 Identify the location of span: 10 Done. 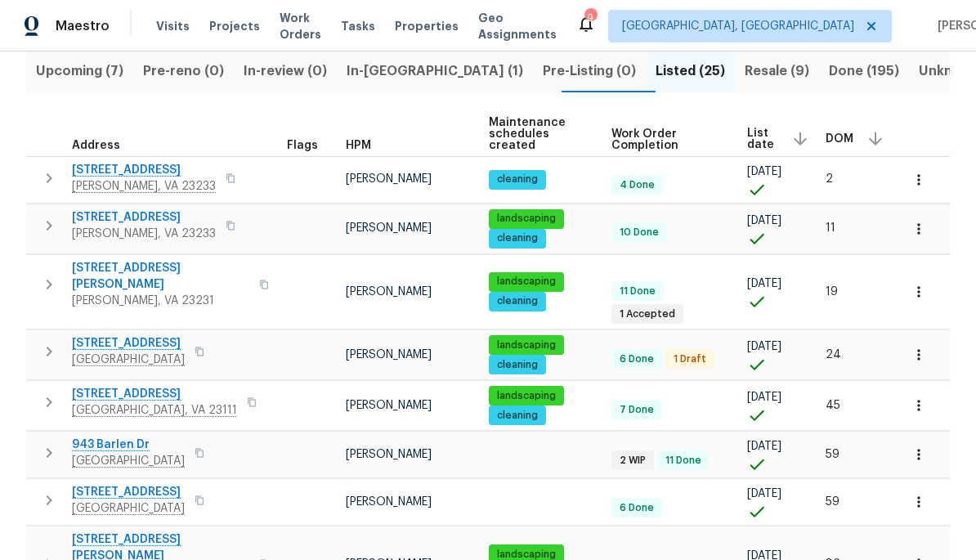
(639, 232).